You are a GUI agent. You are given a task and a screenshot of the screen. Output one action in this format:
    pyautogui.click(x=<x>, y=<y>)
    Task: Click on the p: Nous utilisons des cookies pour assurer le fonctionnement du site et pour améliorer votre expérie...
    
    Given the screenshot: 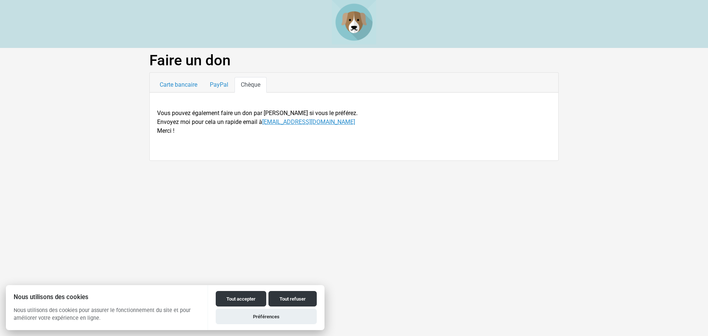 What is the action you would take?
    pyautogui.click(x=107, y=317)
    